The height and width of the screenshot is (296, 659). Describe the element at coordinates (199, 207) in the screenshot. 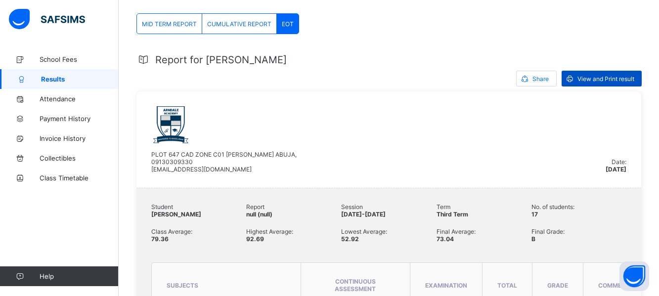

I see `span: Student` at that location.